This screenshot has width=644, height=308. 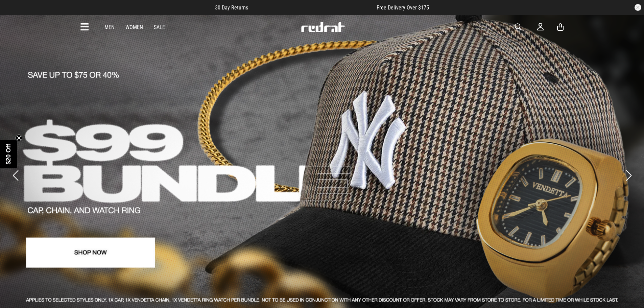 What do you see at coordinates (15, 176) in the screenshot?
I see `button: Previous slide` at bounding box center [15, 176].